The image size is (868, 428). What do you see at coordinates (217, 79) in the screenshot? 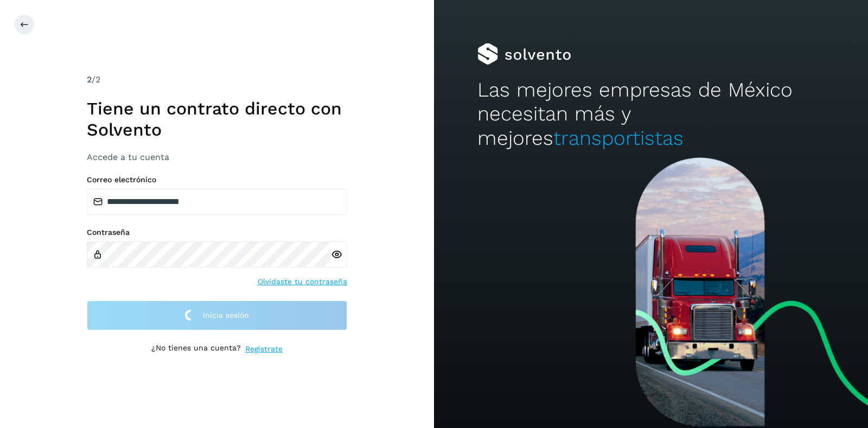
I see `div: /2` at bounding box center [217, 79].